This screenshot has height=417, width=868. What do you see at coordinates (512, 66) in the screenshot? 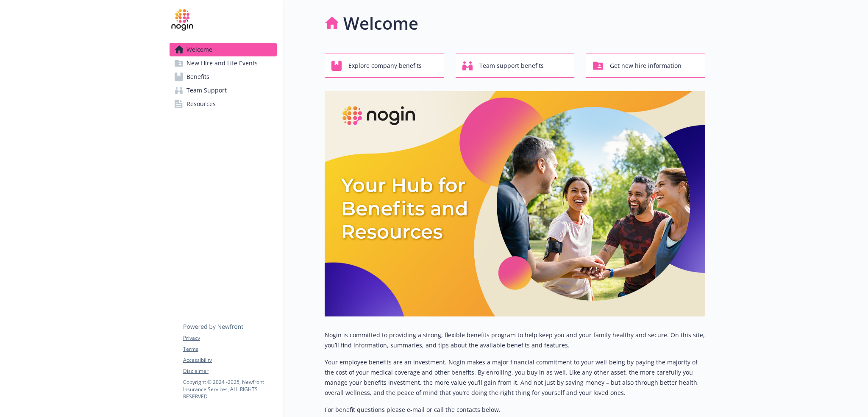
I see `span: Team support benefits` at bounding box center [512, 66].